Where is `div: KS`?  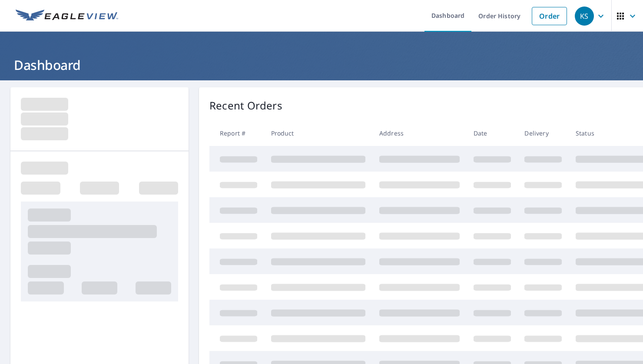 div: KS is located at coordinates (584, 16).